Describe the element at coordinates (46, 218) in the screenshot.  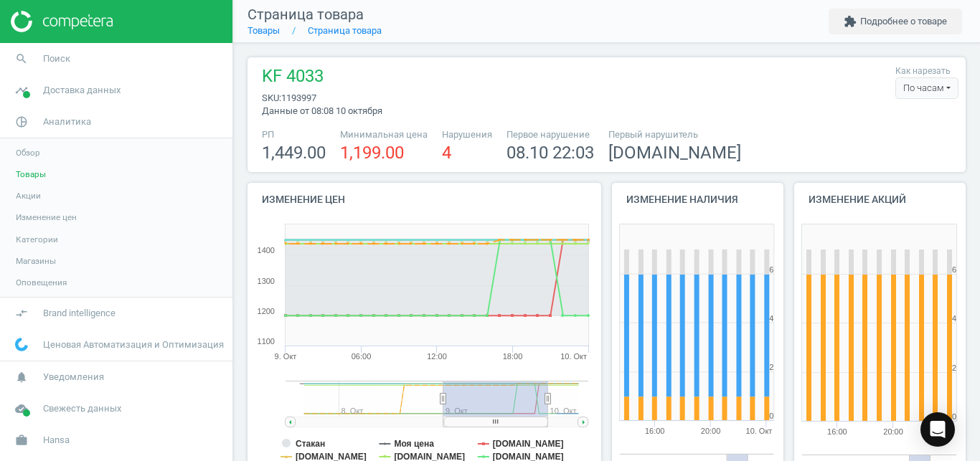
I see `span: Изменение цен` at that location.